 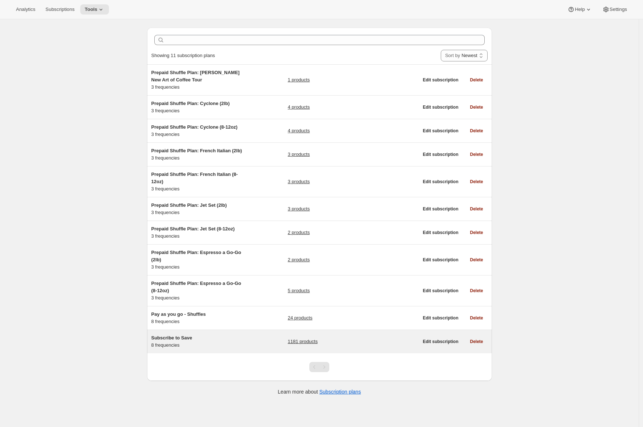 What do you see at coordinates (195, 127) in the screenshot?
I see `span: Prepaid Shuffle Plan: Cyclone (8-12oz)` at bounding box center [195, 127].